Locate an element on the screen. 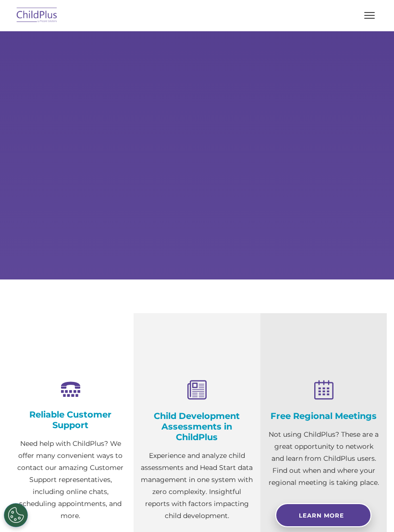  a: Learn More is located at coordinates (323, 515).